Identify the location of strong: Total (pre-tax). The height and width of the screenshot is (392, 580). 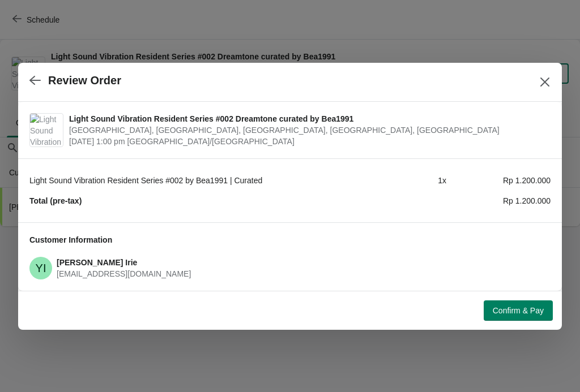
(56, 201).